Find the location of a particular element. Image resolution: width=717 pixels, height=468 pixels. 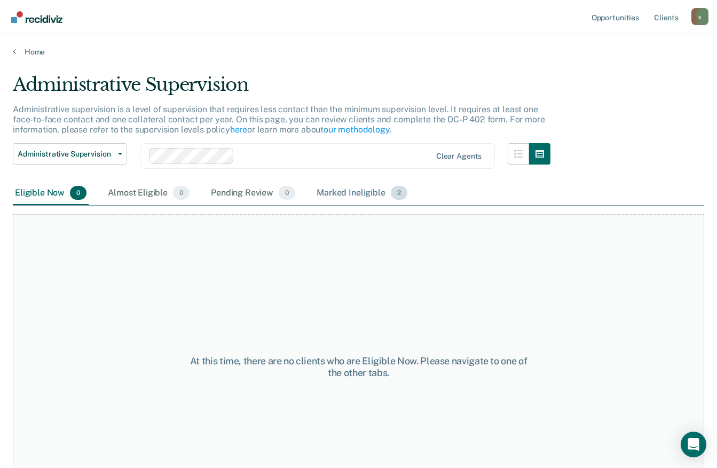

div: Eligible Now0 is located at coordinates (51, 193).